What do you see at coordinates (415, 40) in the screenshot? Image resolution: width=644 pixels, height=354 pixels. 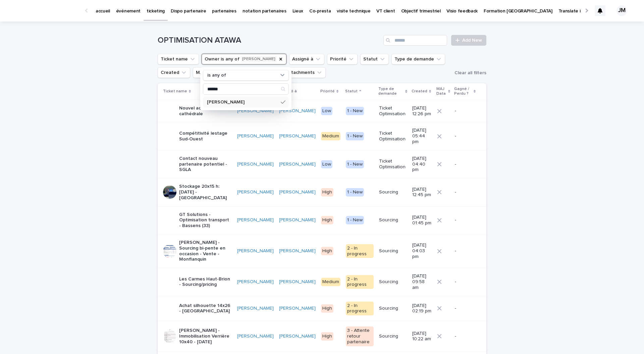 I see `input: Search` at bounding box center [415, 40].